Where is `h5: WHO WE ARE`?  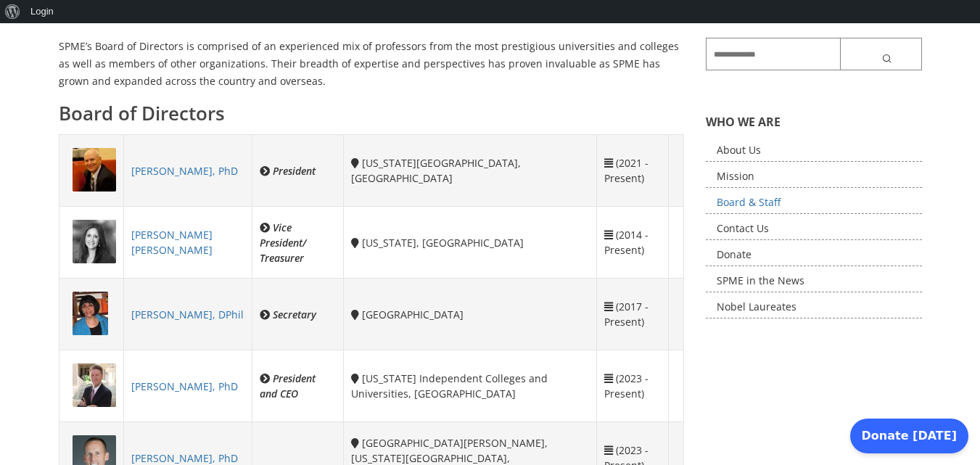 h5: WHO WE ARE is located at coordinates (814, 122).